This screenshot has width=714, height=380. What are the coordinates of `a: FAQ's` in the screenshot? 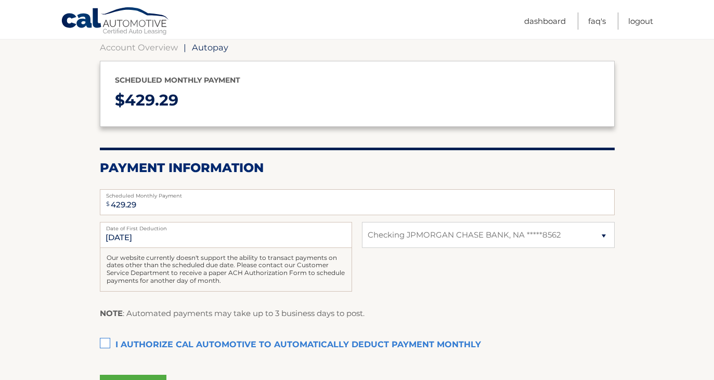 It's located at (597, 21).